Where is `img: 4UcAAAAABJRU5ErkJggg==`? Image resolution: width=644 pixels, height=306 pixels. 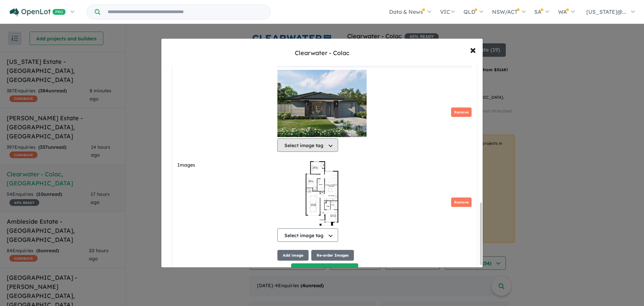 img: 4UcAAAAABJRU5ErkJggg== is located at coordinates (322, 194).